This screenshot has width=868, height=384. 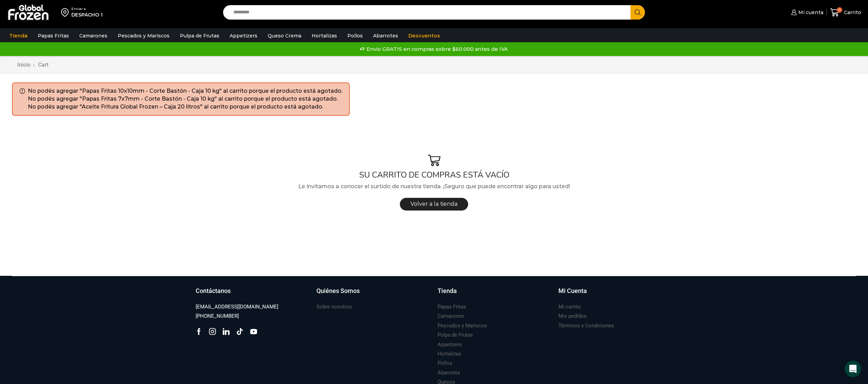 I want to click on h3: Appetizers, so click(x=450, y=344).